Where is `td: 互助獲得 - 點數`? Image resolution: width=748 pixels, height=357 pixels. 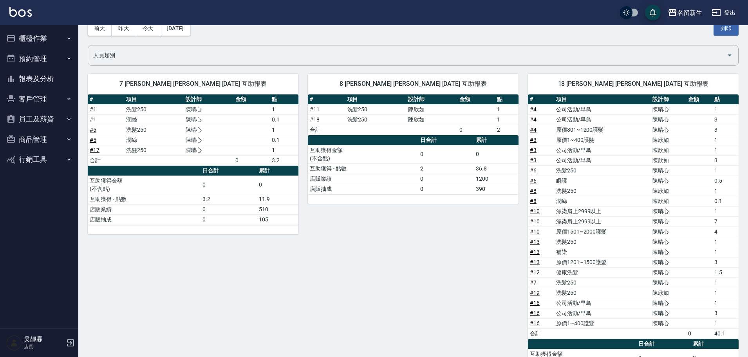 td: 互助獲得 - 點數 is located at coordinates (144, 199).